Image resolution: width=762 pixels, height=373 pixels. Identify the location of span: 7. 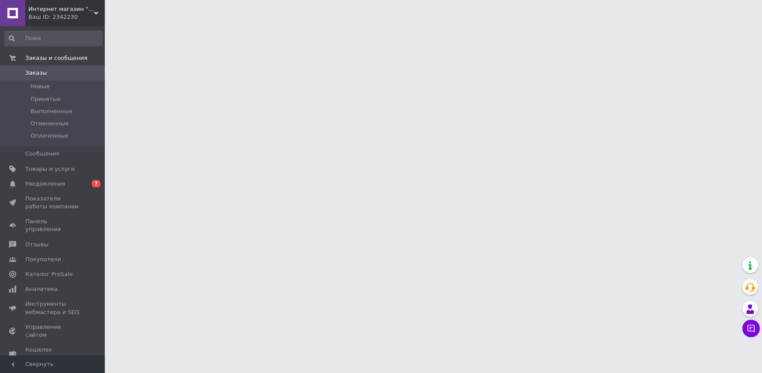
(96, 183).